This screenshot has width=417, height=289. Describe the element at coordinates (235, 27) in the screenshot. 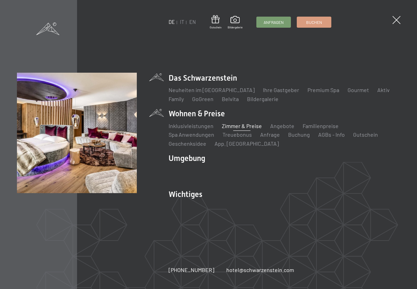

I see `span: Bildergalerie` at that location.